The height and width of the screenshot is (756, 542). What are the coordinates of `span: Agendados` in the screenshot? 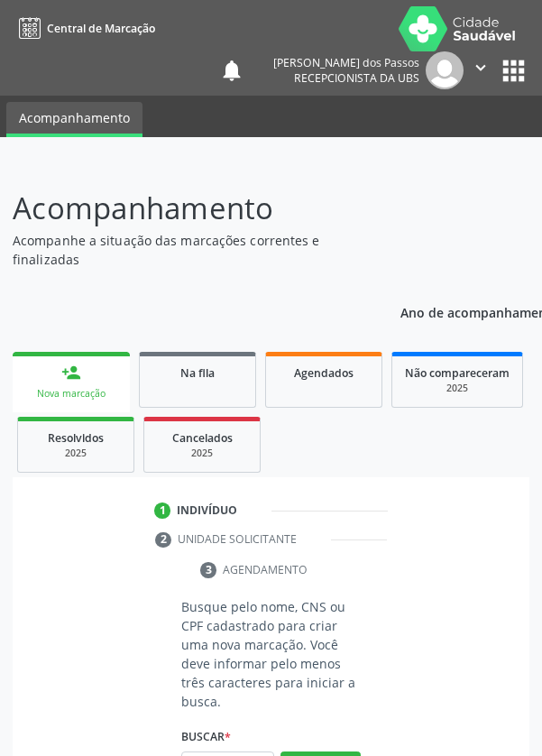 It's located at (324, 373).